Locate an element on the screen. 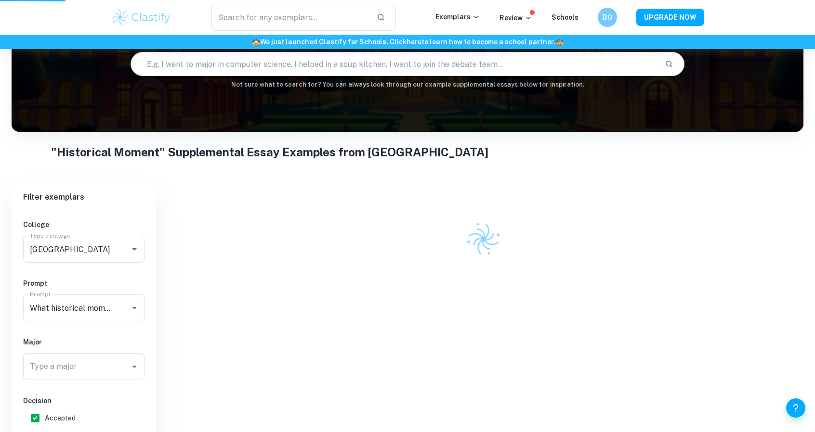 The image size is (815, 432). button: Help and Feedback is located at coordinates (796, 408).